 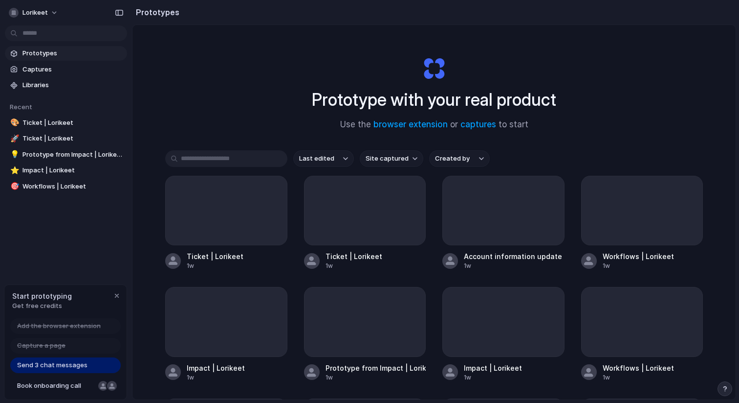 I want to click on a: 💡Prototype from Impact | Lorikeet, so click(x=66, y=155).